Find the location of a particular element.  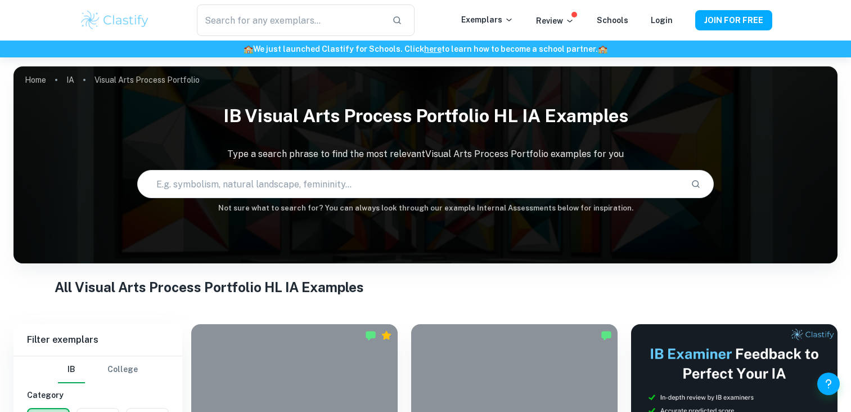

button: College is located at coordinates (123, 369).